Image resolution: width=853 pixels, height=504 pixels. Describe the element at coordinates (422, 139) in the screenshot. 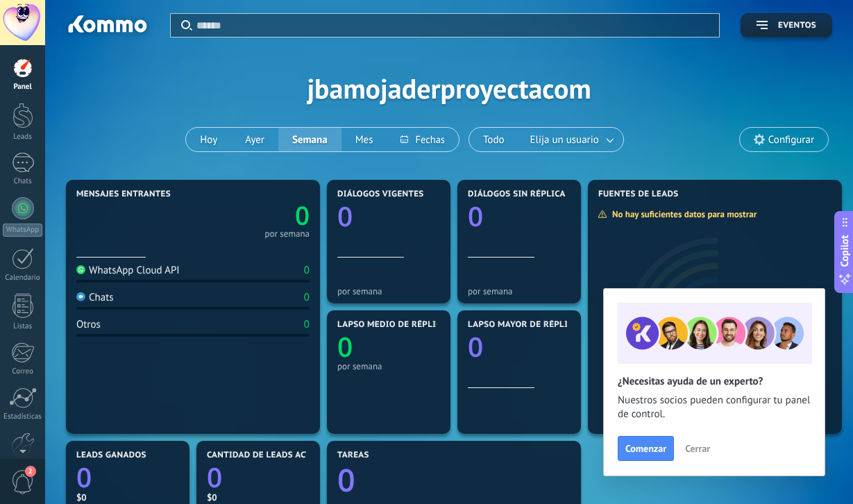

I see `button: Fechas` at that location.